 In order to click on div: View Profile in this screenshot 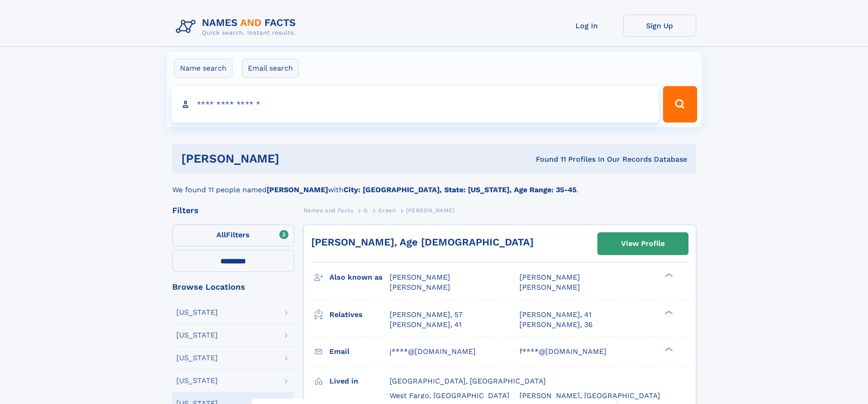, I will do `click(643, 244)`.